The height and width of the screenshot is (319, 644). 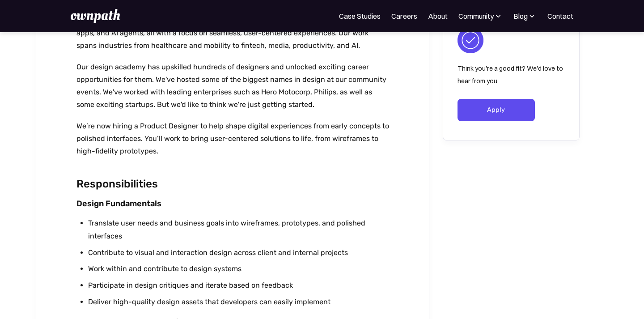 What do you see at coordinates (119, 204) in the screenshot?
I see `strong: Design Fundamentals` at bounding box center [119, 204].